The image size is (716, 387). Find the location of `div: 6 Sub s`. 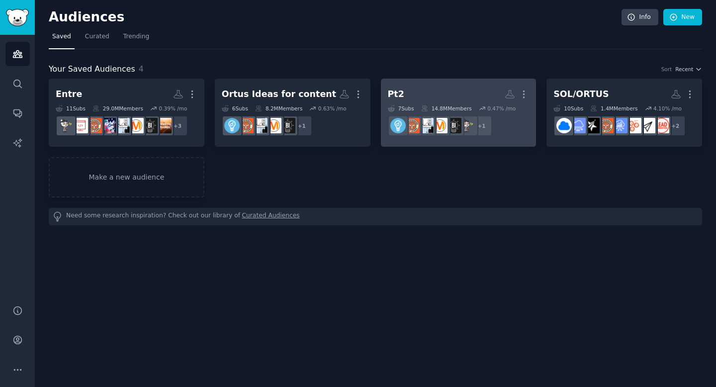

div: 6 Sub s is located at coordinates (235, 108).